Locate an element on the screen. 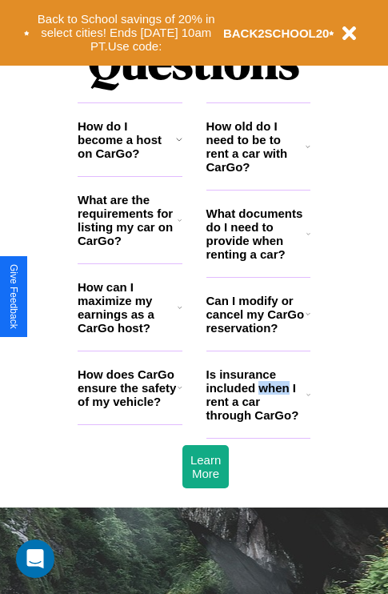 This screenshot has height=594, width=388. b: BACK2SCHOOL20 is located at coordinates (276, 33).